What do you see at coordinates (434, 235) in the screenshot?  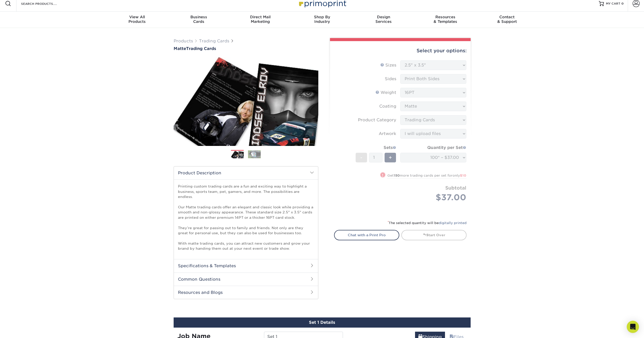 I see `a: Start Over` at bounding box center [434, 235].